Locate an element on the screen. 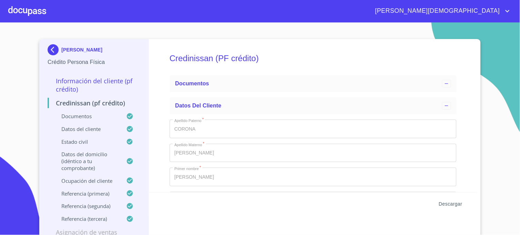  p: Referencia (primera) is located at coordinates (87, 193).